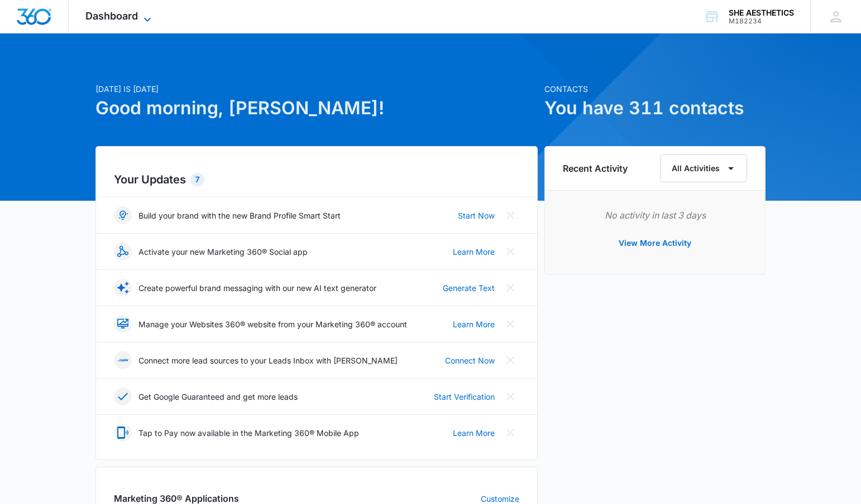 This screenshot has width=861, height=504. Describe the element at coordinates (317, 180) in the screenshot. I see `h2: Your Updates` at that location.